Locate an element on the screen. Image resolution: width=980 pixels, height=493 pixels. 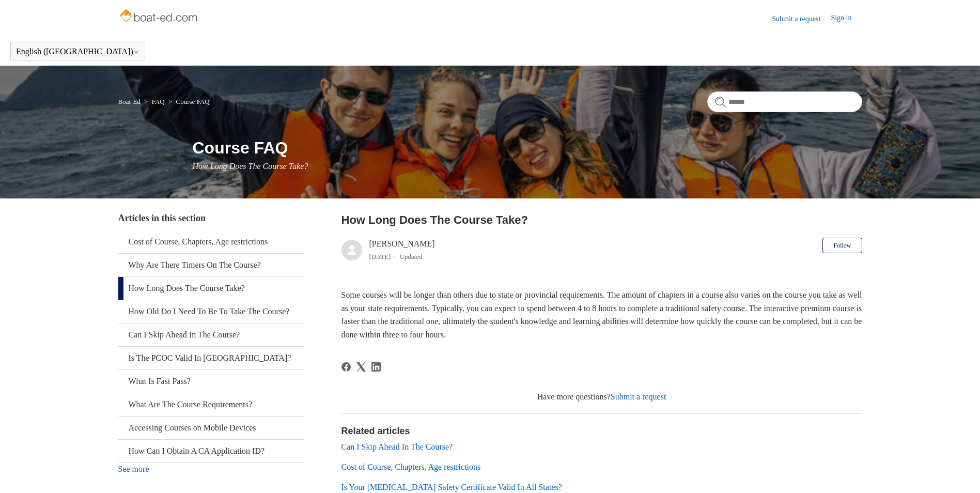
a: X Corp is located at coordinates (361, 367).